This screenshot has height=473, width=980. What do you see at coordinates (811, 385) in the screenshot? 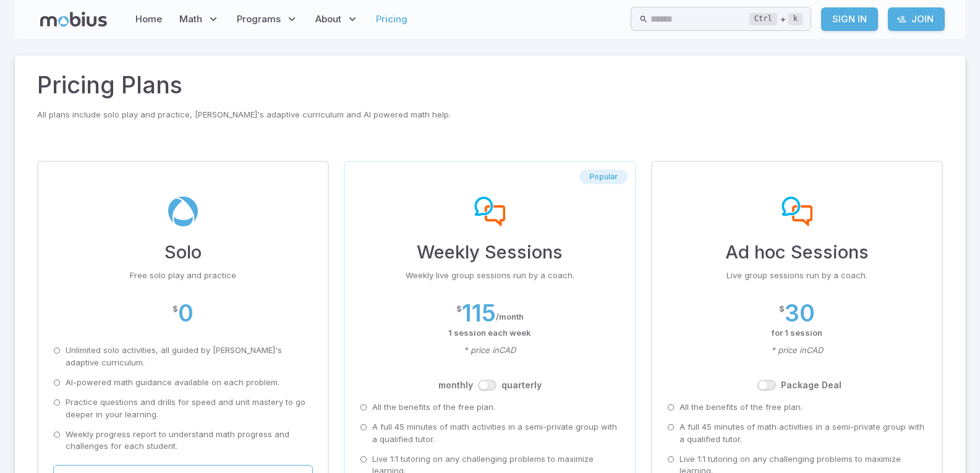
I see `label: Package Deal` at bounding box center [811, 385].